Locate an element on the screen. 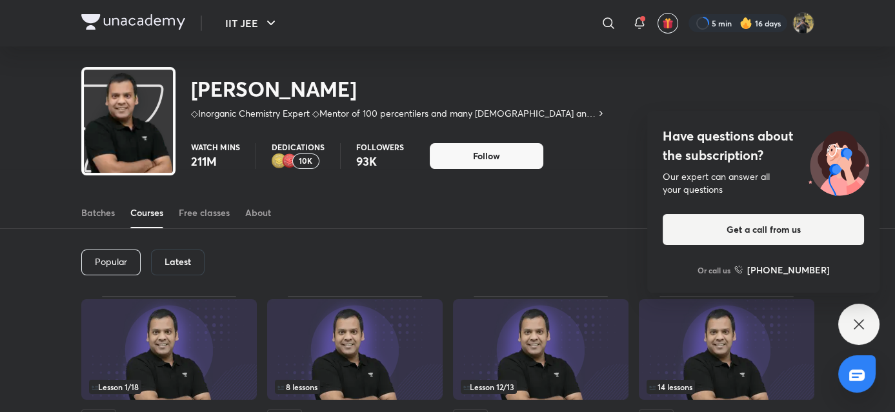 The height and width of the screenshot is (412, 895). span: 14 lessons is located at coordinates (671, 387).